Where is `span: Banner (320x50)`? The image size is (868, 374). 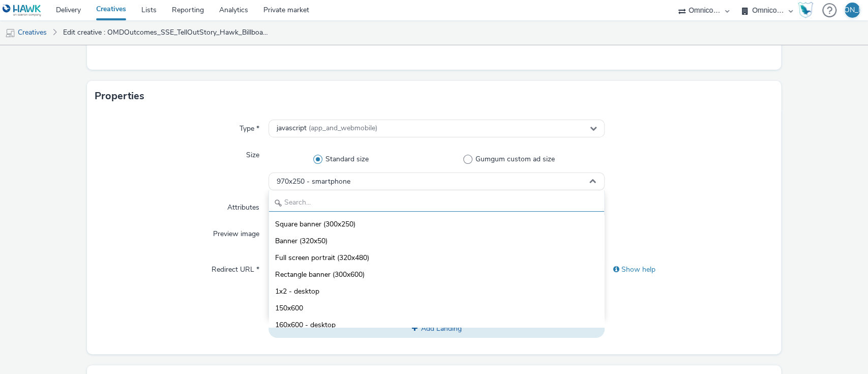 span: Banner (320x50) is located at coordinates (301, 241).